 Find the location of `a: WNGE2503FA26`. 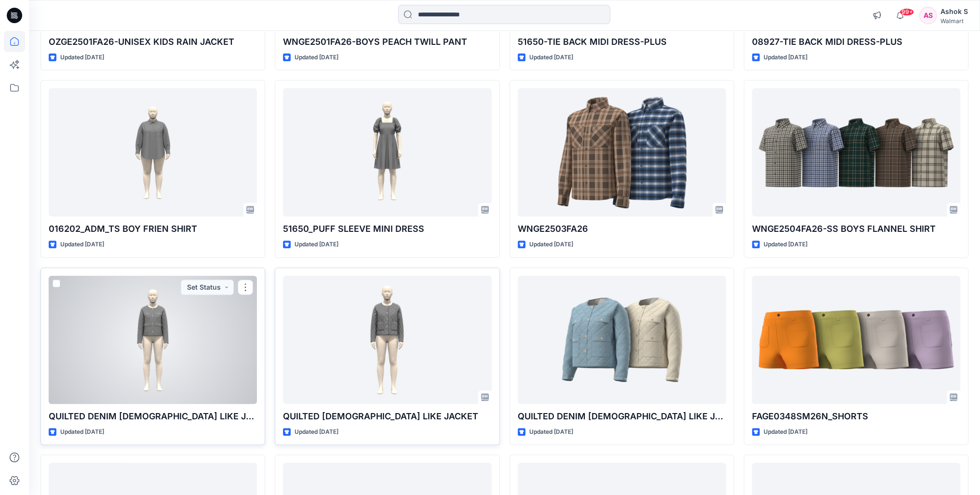

a: WNGE2503FA26 is located at coordinates (622, 152).